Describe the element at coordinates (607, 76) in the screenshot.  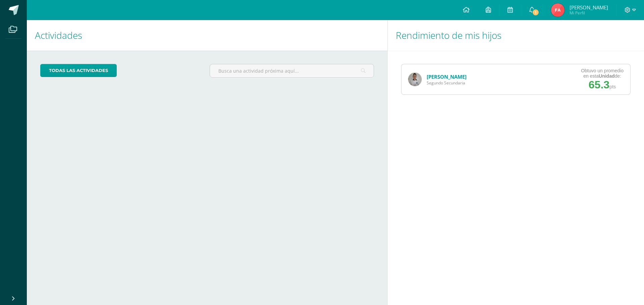
I see `strong: Unidad` at that location.